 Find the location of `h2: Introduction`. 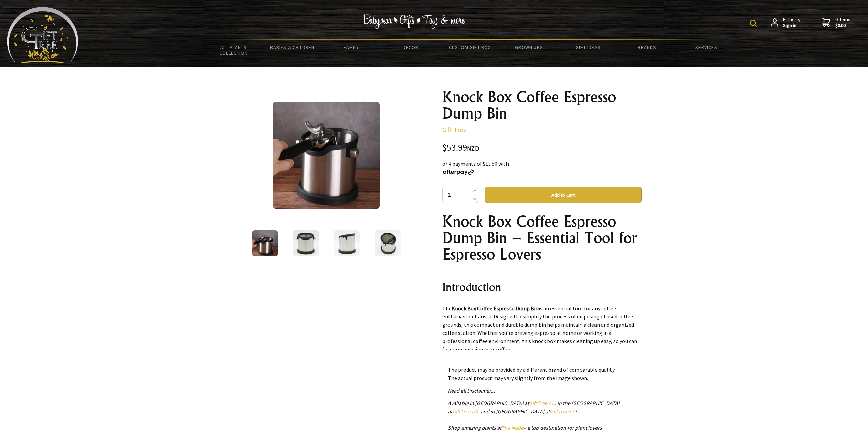

h2: Introduction is located at coordinates (542, 287).